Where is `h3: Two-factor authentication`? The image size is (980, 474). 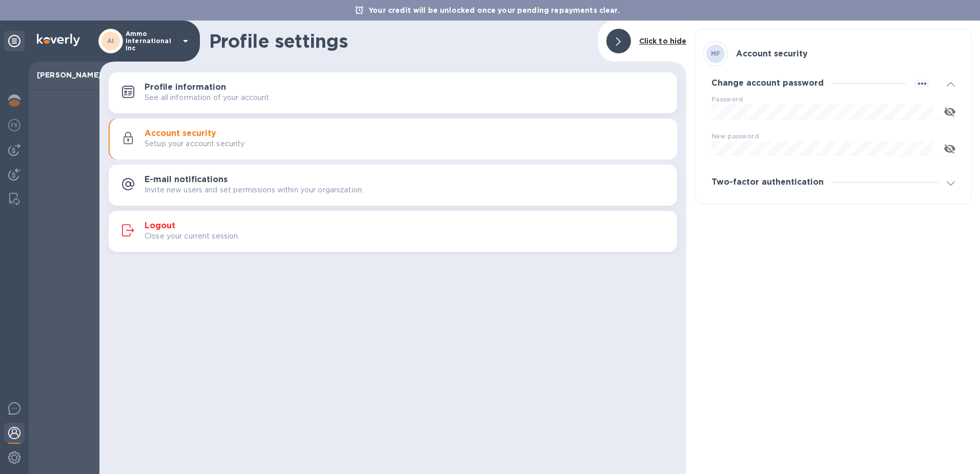 h3: Two-factor authentication is located at coordinates (768, 182).